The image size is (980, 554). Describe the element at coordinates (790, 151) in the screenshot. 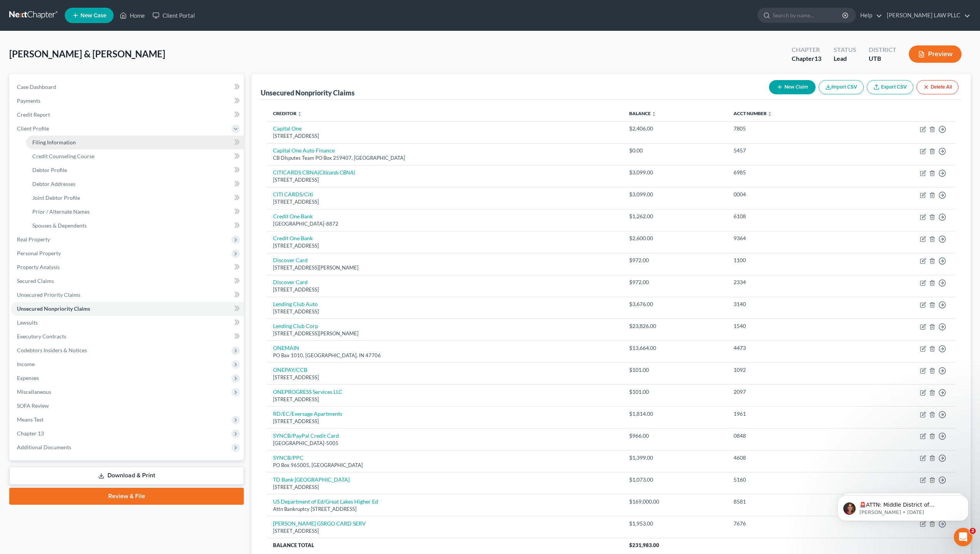

I see `div: 5457` at that location.